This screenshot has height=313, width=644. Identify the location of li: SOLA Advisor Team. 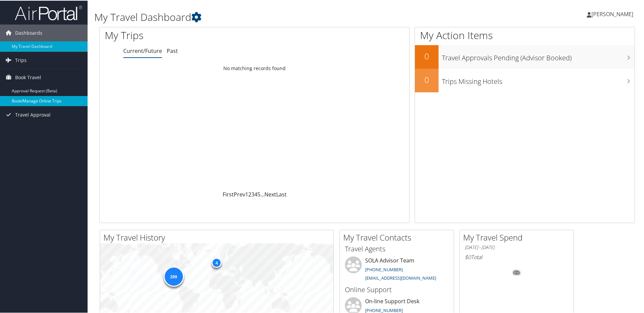
(397, 270).